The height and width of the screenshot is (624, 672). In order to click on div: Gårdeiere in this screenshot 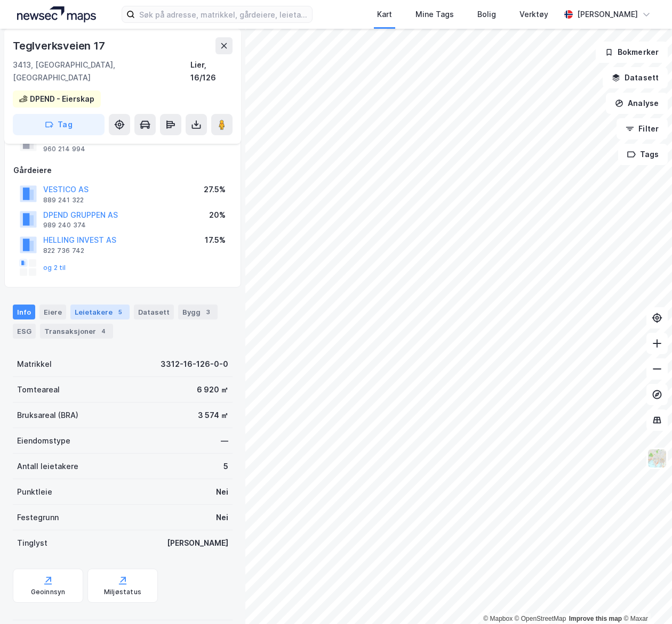, I will do `click(123, 171)`.